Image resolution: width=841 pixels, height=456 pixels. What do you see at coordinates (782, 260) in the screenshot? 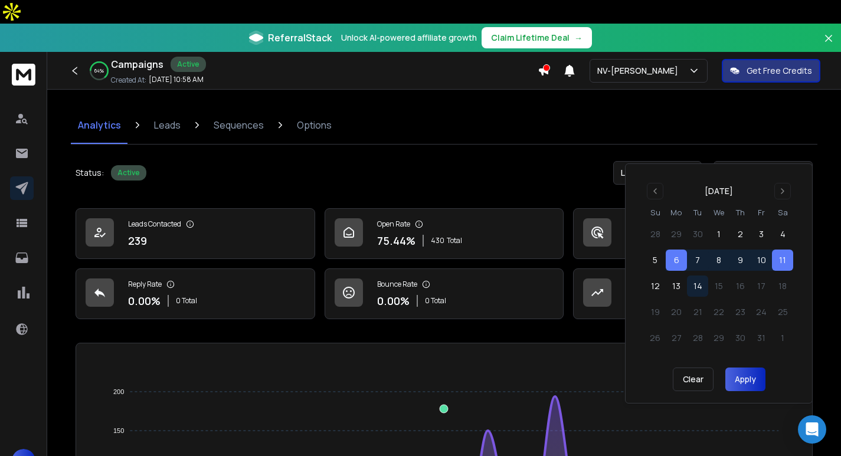
I see `button: 11` at bounding box center [782, 260].